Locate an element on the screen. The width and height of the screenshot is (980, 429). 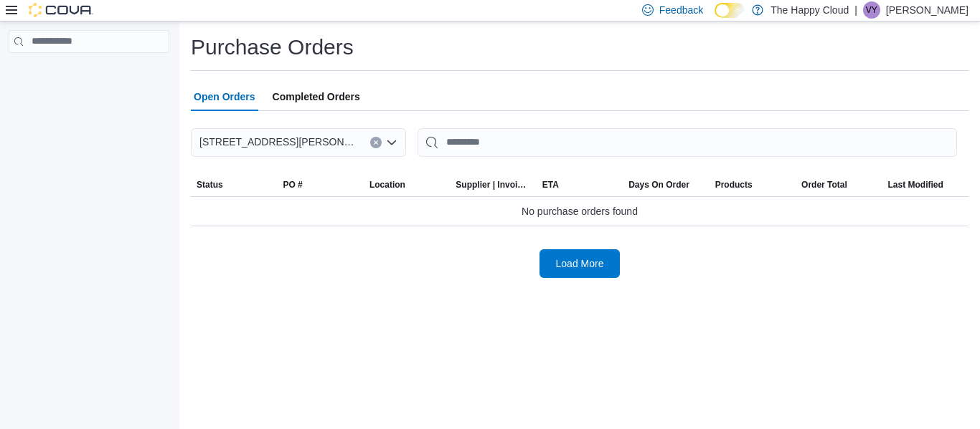
span: Days On Order is located at coordinates (658, 185).